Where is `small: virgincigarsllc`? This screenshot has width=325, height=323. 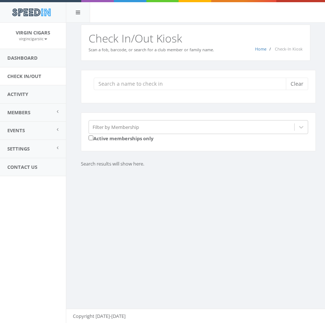
small: virgincigarsllc is located at coordinates (33, 39).